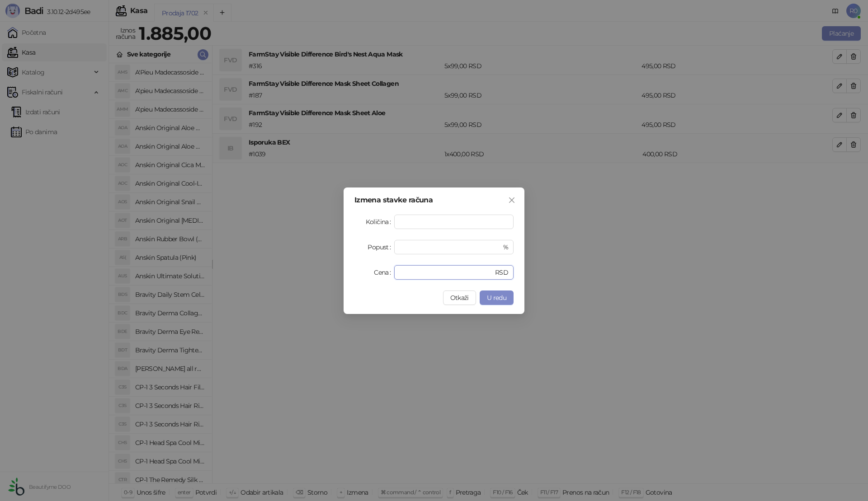 The height and width of the screenshot is (501, 868). I want to click on span: U redu, so click(496, 298).